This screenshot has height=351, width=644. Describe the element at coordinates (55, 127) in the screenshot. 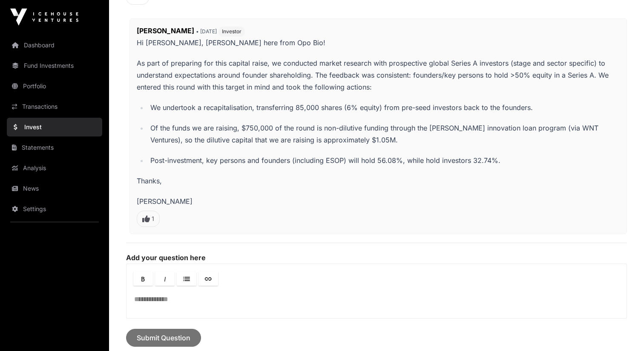

I see `a: Invest` at that location.